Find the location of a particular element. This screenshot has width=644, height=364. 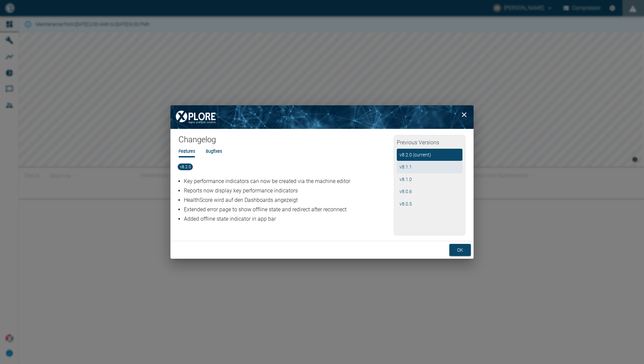

button: ok is located at coordinates (460, 250).